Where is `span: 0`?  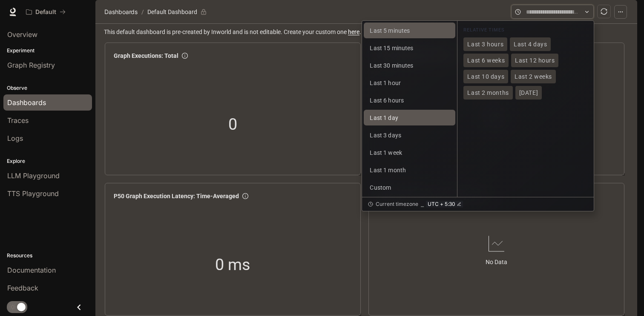 span: 0 is located at coordinates (232, 124).